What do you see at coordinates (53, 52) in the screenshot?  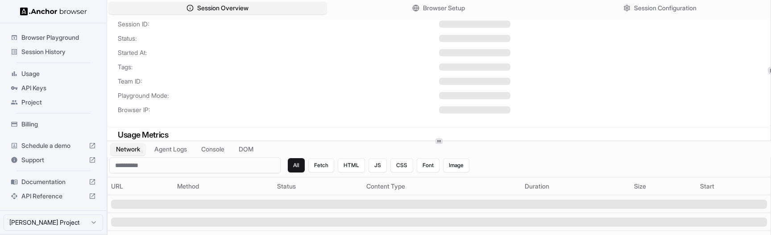 I see `div: Session History` at bounding box center [53, 52].